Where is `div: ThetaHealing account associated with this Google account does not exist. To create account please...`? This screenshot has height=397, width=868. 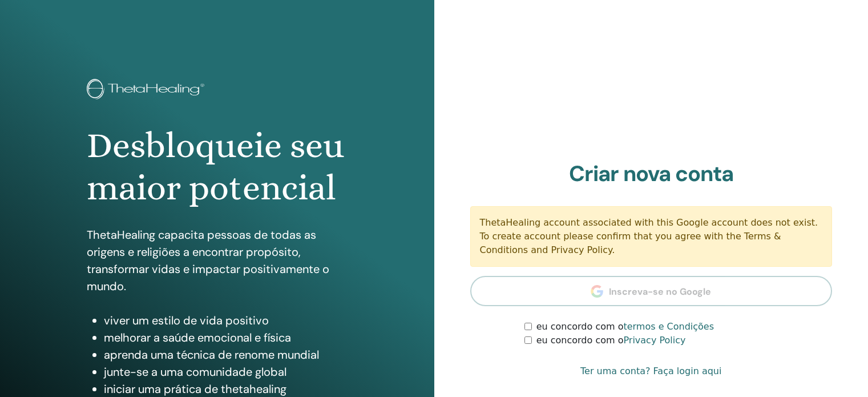
div: ThetaHealing account associated with this Google account does not exist. To create account please... is located at coordinates (652, 237).